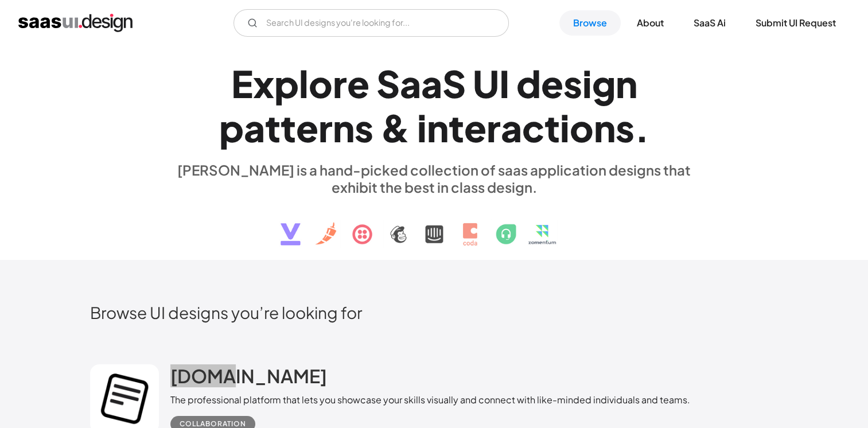 This screenshot has height=428, width=868. What do you see at coordinates (486, 83) in the screenshot?
I see `div: U` at bounding box center [486, 83].